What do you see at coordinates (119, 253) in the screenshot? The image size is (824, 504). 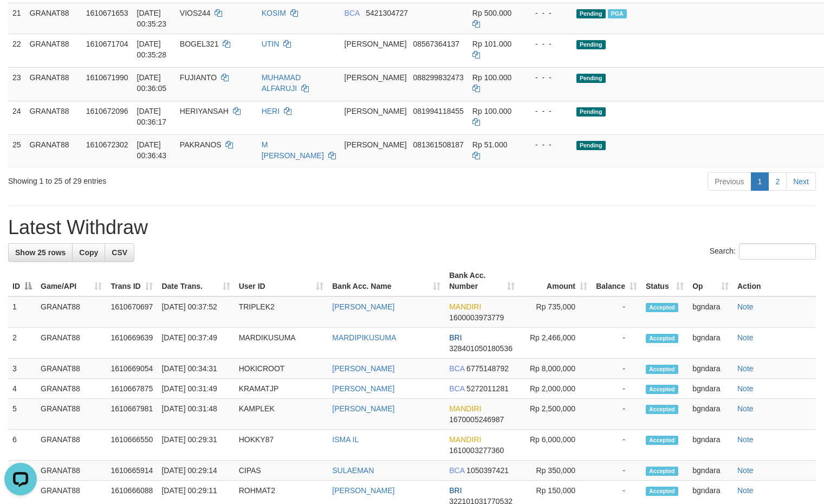 I see `span: CSV` at bounding box center [119, 253].